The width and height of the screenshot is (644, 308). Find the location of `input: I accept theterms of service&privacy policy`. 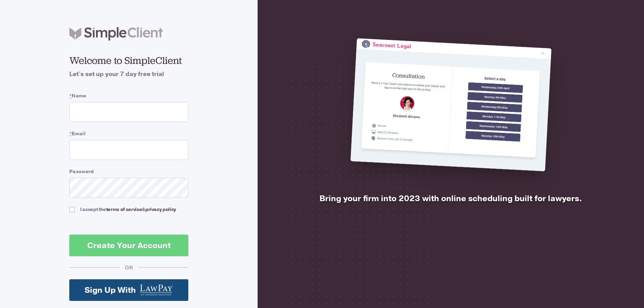

input: I accept theterms of service&privacy policy is located at coordinates (72, 209).